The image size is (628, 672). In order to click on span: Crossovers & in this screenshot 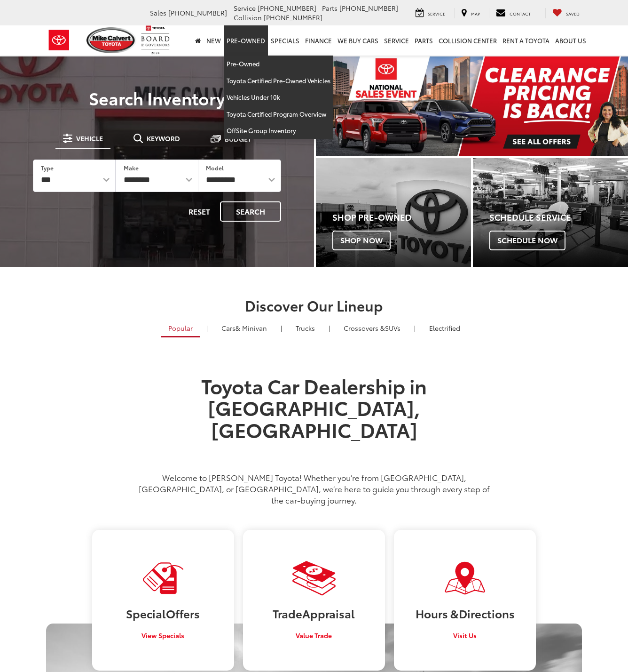, I will do `click(365, 328)`.